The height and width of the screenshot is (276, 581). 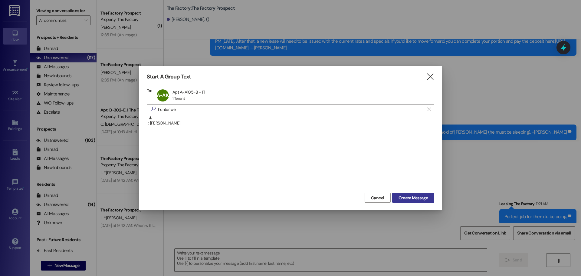 I want to click on input: Search for any contact or apartment, so click(x=291, y=109).